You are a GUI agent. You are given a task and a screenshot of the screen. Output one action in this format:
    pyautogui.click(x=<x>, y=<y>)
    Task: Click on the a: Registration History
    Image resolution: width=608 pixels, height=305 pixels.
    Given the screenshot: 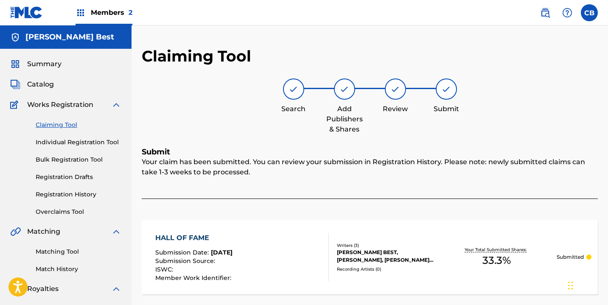 What is the action you would take?
    pyautogui.click(x=78, y=194)
    